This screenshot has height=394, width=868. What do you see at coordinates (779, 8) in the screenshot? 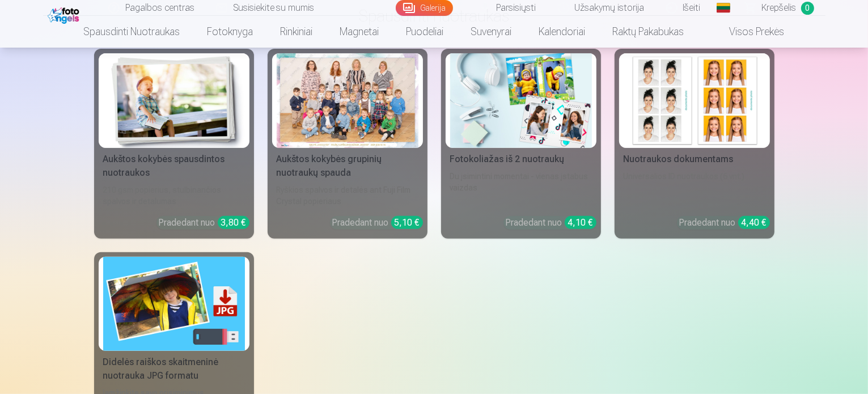
I see `span: Krepšelis` at bounding box center [779, 8].